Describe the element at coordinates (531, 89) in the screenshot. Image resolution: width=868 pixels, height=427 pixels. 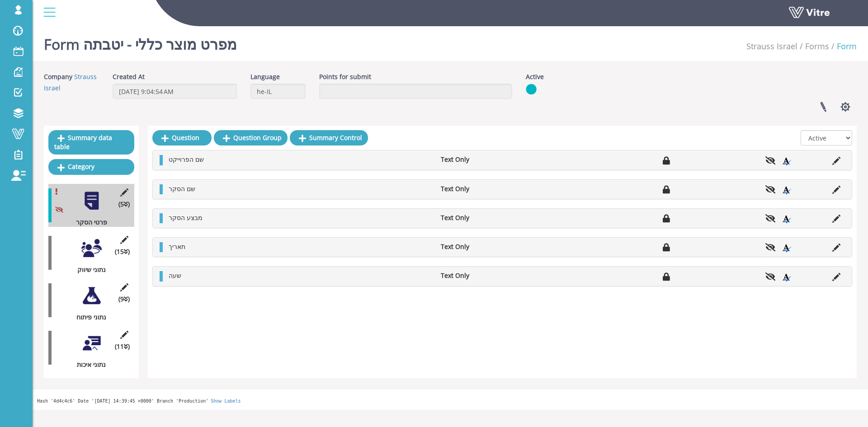
I see `img: yes` at that location.